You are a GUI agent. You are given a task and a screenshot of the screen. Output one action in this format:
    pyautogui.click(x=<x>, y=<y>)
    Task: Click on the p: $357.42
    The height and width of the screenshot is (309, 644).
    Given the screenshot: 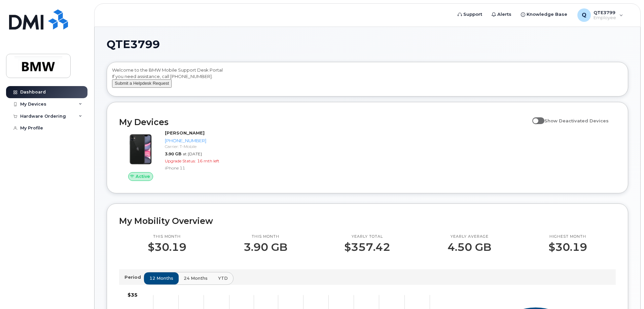 What is the action you would take?
    pyautogui.click(x=367, y=247)
    